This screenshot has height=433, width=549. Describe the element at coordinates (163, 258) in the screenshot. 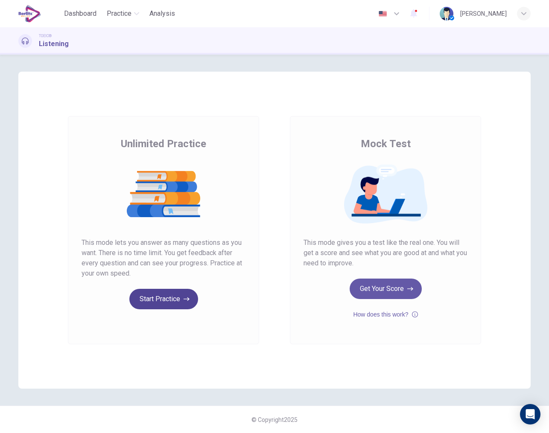

I see `span: This mode lets you answer as many questions as you want. There is no time limit. You get feedback...` at that location.